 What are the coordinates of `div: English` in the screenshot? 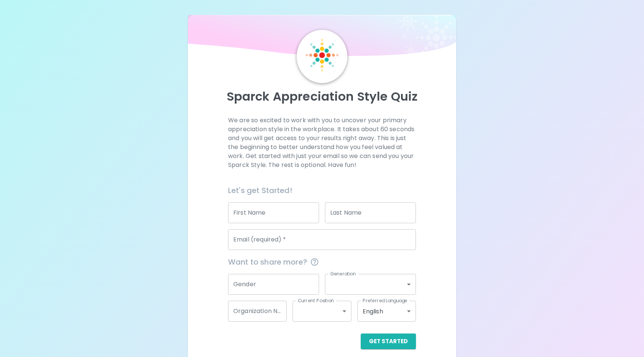 It's located at (386, 311).